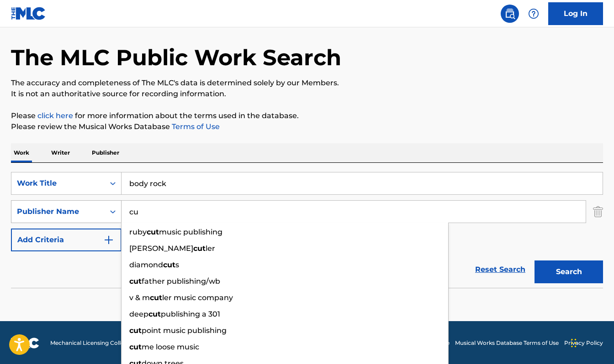 Image resolution: width=614 pixels, height=364 pixels. I want to click on a: Terms of Use, so click(195, 126).